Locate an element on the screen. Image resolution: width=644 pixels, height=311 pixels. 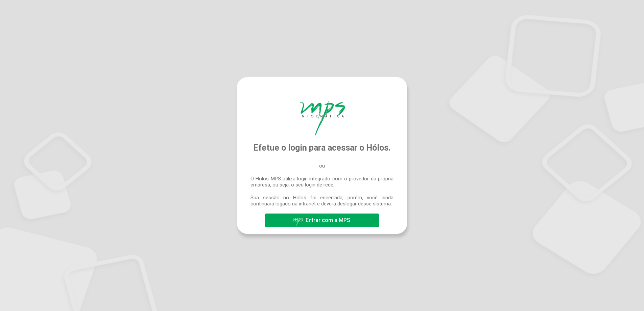
span: Sua sessão no Hólos foi encerrada, porém, você ainda continuará logado na intranet e deverá deslo... is located at coordinates (322, 201).